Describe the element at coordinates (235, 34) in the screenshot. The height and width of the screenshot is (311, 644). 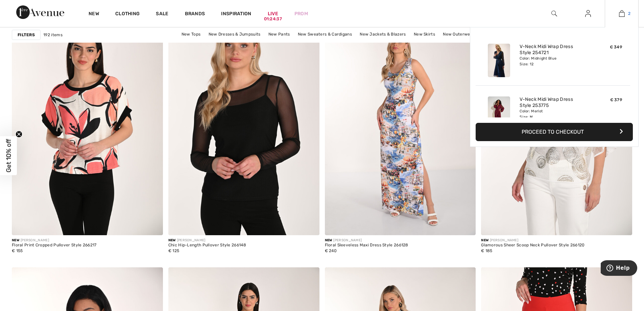
I see `a: New Dresses & Jumpsuits` at that location.